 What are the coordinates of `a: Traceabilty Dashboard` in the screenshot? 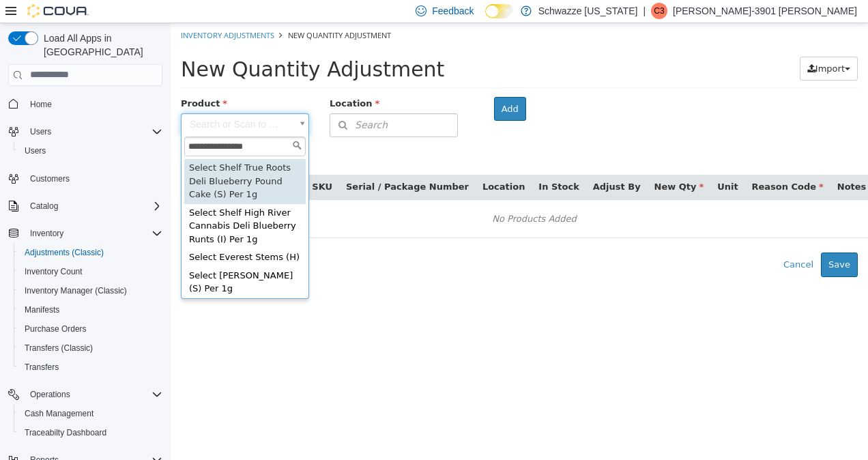 It's located at (66, 433).